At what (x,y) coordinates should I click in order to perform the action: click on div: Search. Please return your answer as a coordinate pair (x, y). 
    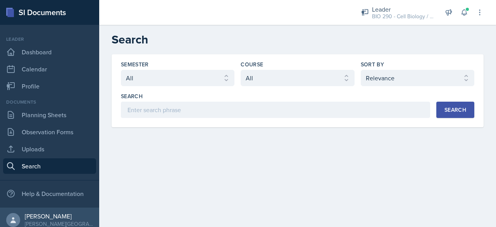
    Looking at the image, I should click on (456, 110).